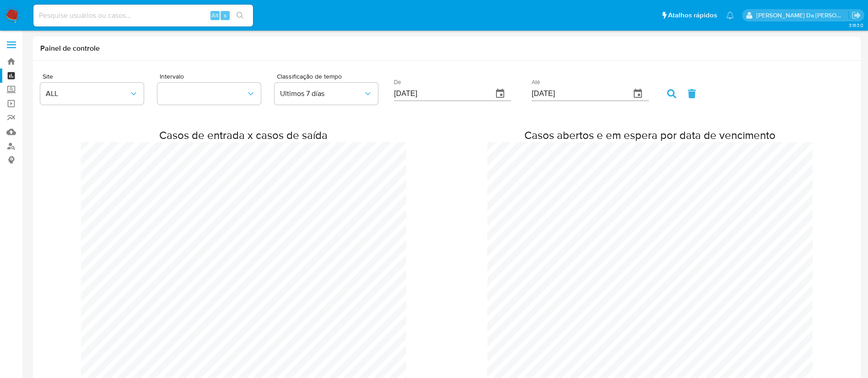 This screenshot has height=378, width=868. Describe the element at coordinates (225, 15) in the screenshot. I see `span: s` at that location.